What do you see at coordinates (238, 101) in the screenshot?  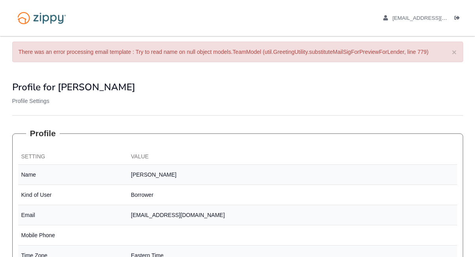 I see `p: Profile Settings` at bounding box center [238, 101].